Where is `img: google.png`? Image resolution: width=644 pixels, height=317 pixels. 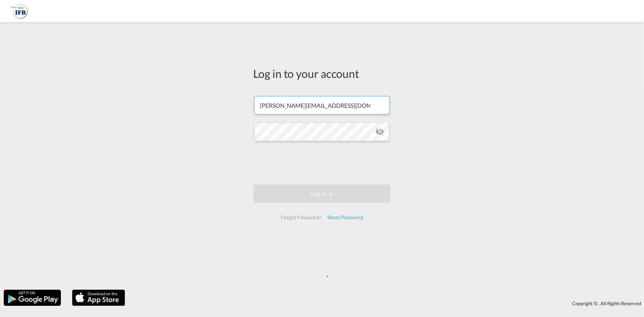
img: google.png is located at coordinates (32, 298).